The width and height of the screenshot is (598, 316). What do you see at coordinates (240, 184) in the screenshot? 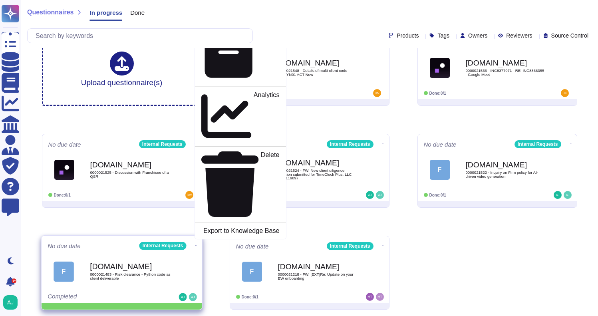
I see `a: Delete` at bounding box center [240, 184].